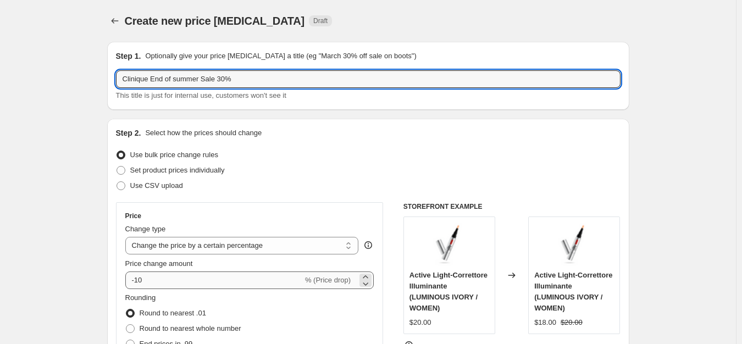 The image size is (742, 344). What do you see at coordinates (420, 323) in the screenshot?
I see `div: $20.00` at bounding box center [420, 323].